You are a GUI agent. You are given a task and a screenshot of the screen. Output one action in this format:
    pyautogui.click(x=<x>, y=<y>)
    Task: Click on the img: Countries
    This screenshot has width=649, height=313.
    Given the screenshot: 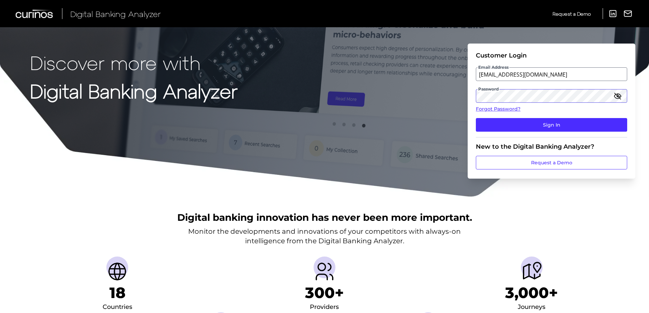 What is the action you would take?
    pyautogui.click(x=117, y=272)
    